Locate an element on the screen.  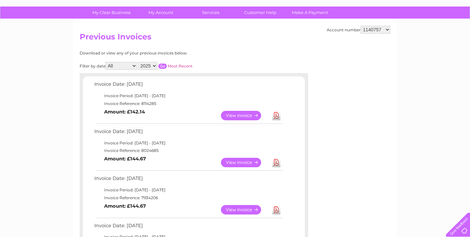
h2: Previous Invoices is located at coordinates (235, 38).